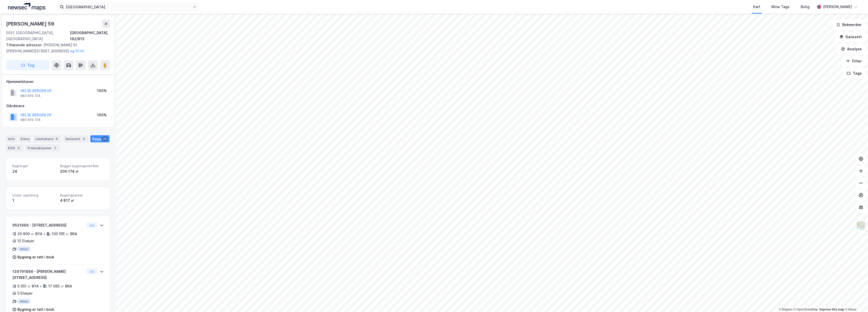  What do you see at coordinates (36, 257) in the screenshot?
I see `div: Bygning er tatt i bruk` at bounding box center [36, 257].